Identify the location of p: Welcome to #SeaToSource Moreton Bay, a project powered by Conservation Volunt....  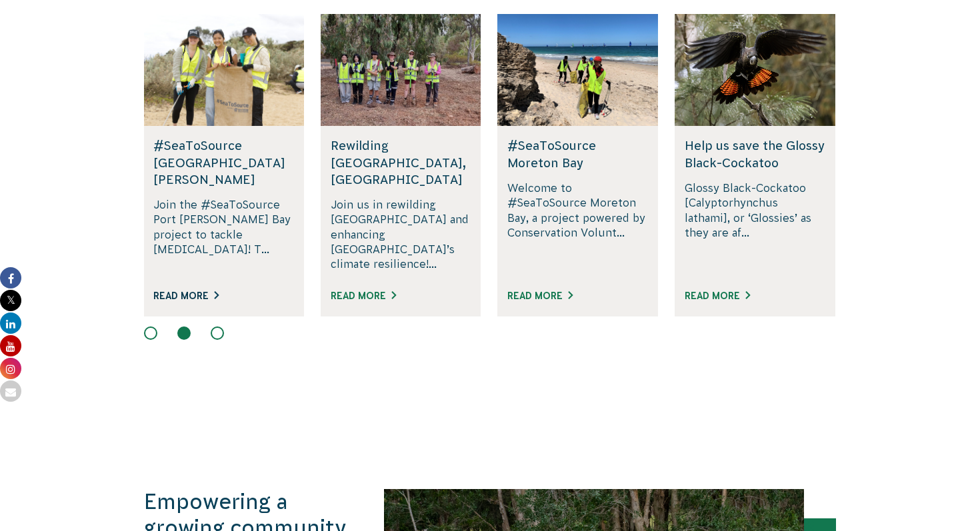
(578, 227).